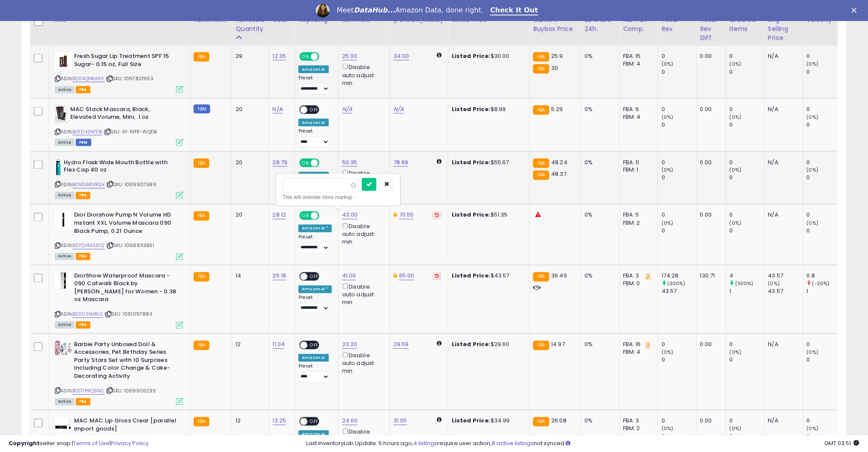 This screenshot has width=868, height=452. I want to click on a: 31.05, so click(401, 421).